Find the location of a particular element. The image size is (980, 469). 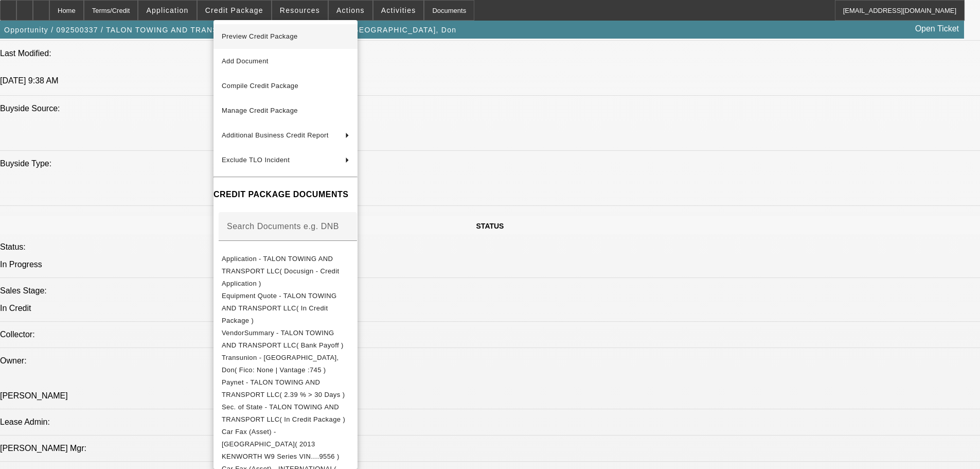

button: Application - TALON TOWING AND TRANSPORT LLC( Docusign - Credit Application ) is located at coordinates (285, 271).